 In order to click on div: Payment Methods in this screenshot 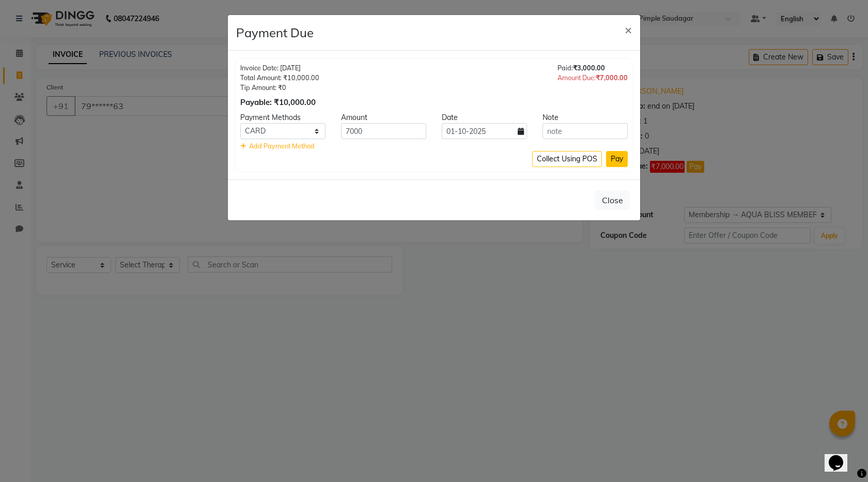, I will do `click(283, 117)`.